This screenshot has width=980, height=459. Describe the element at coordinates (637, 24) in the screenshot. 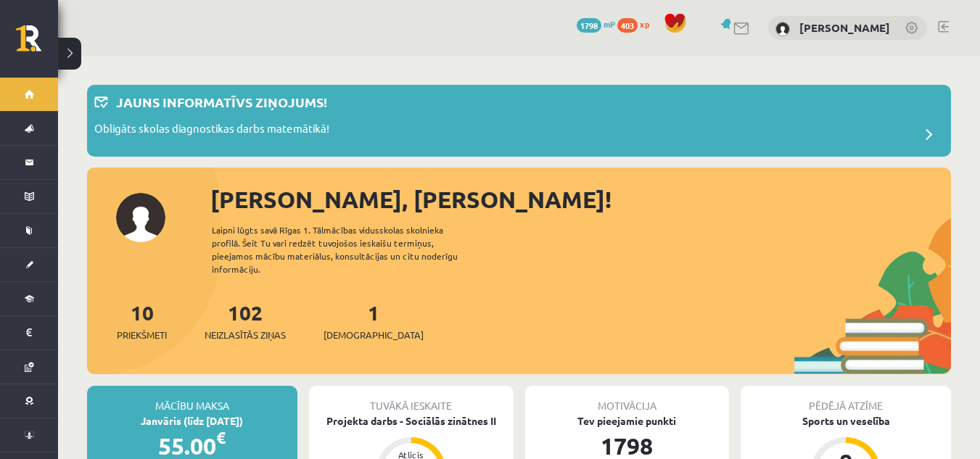

I see `a: 403 xp` at that location.